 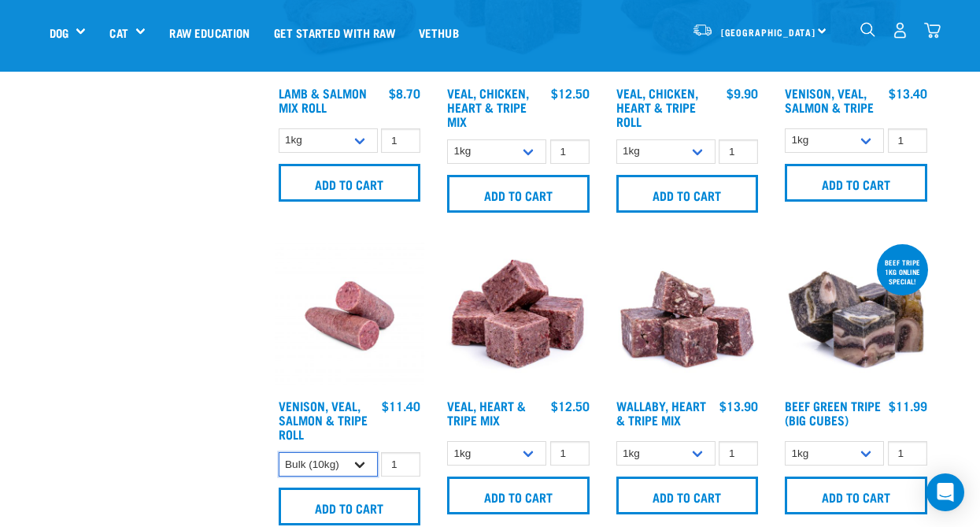 I want to click on img: van-moving.png, so click(x=702, y=30).